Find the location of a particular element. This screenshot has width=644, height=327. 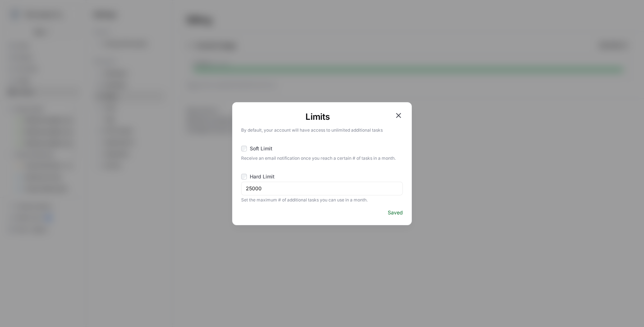

span: Hard Limit is located at coordinates (262, 177).